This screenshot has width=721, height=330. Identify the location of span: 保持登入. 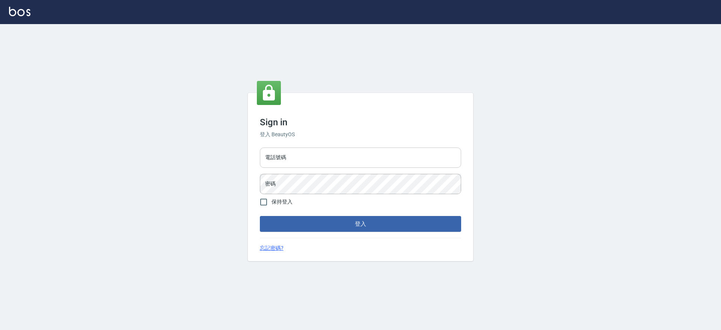
(282, 201).